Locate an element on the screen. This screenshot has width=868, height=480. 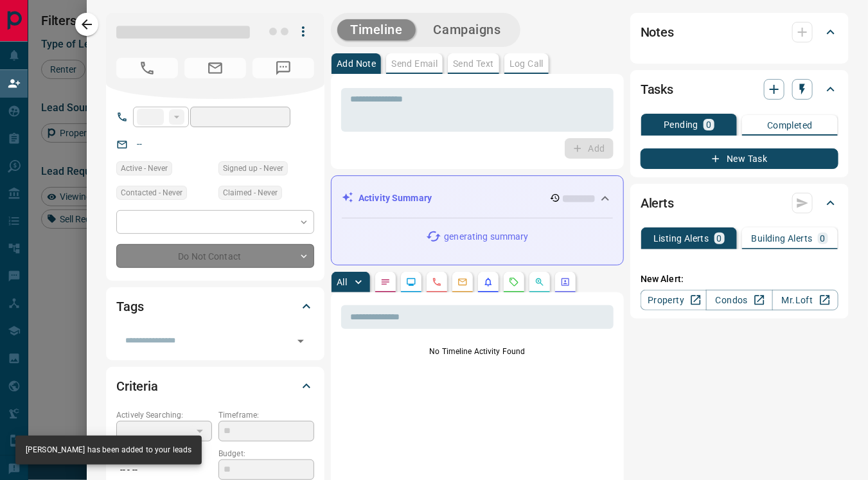
div: Do Not Contact is located at coordinates (215, 256).